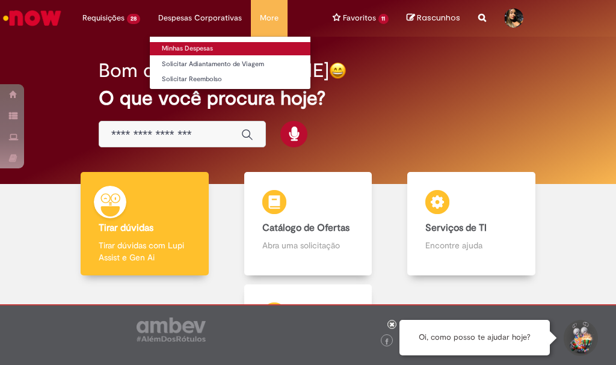 This screenshot has width=616, height=365. What do you see at coordinates (456, 228) in the screenshot?
I see `b: Serviços de TI` at bounding box center [456, 228].